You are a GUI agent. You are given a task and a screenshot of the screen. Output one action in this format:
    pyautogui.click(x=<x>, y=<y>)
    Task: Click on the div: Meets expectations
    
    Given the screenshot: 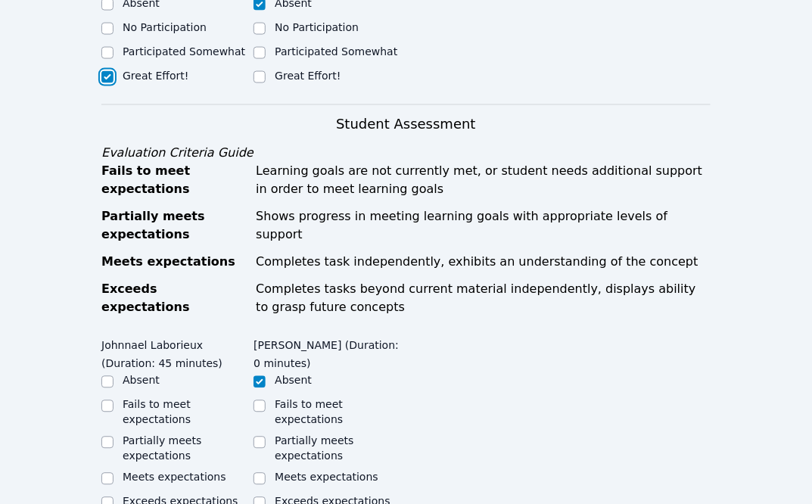 What is the action you would take?
    pyautogui.click(x=174, y=263)
    